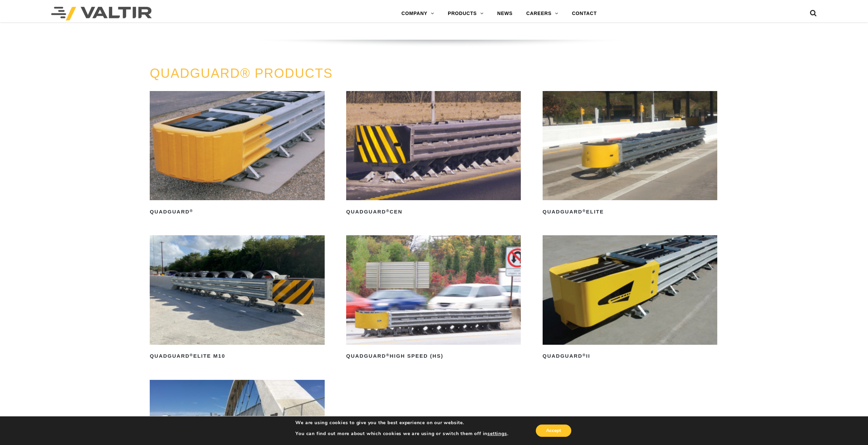  What do you see at coordinates (101, 14) in the screenshot?
I see `img: Valtir` at bounding box center [101, 14].